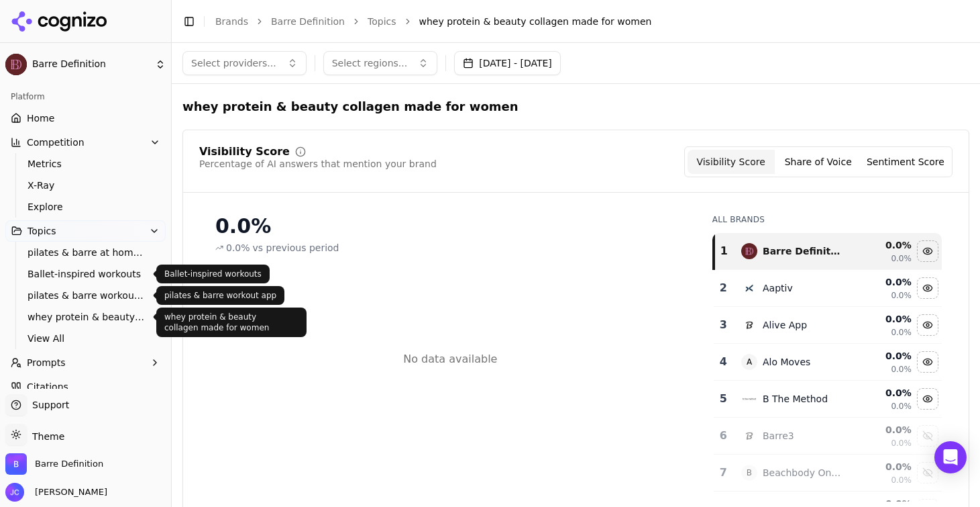 The image size is (980, 507). What do you see at coordinates (724, 251) in the screenshot?
I see `div: 1` at bounding box center [724, 251].